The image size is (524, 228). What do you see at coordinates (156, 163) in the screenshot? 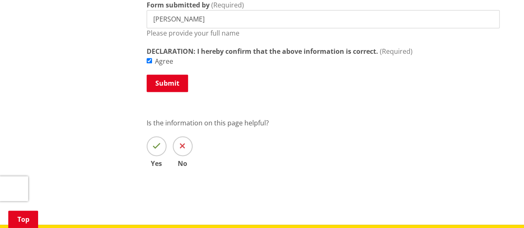
I see `span: Yes` at bounding box center [156, 163].